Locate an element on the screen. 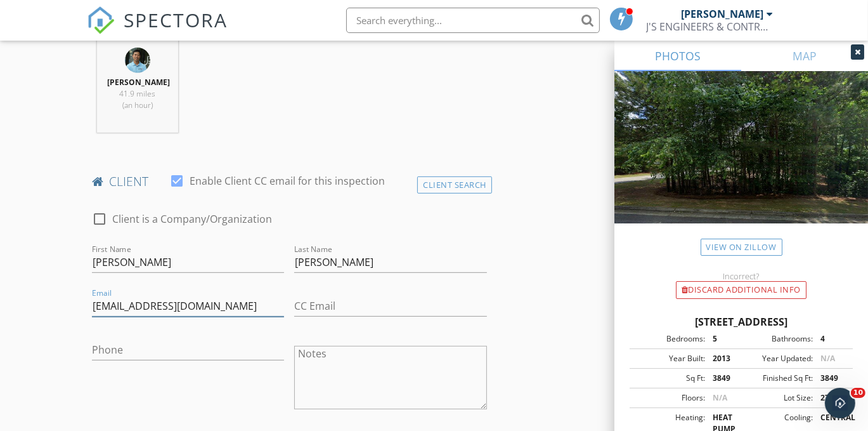  div: J'S ENGINEERS & CONTRACTORS is located at coordinates (709, 27).